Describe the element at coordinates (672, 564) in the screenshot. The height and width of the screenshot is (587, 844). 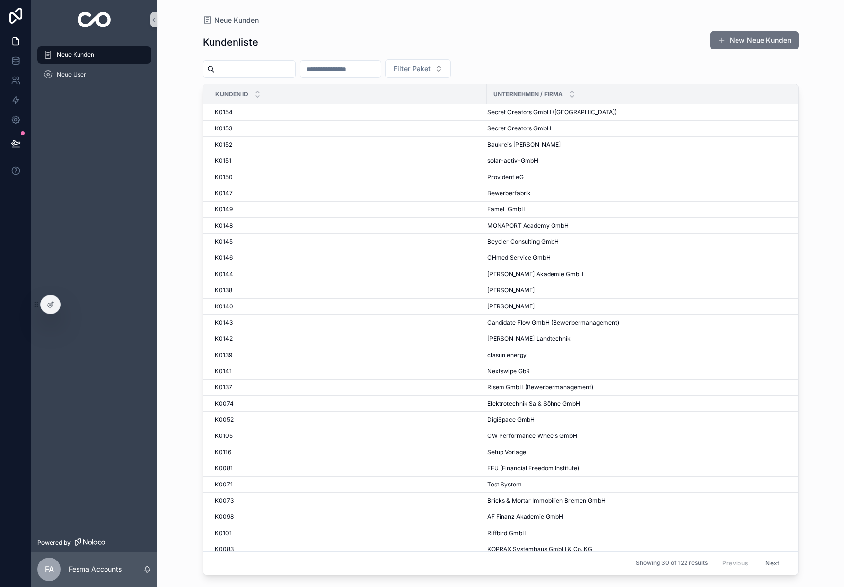
I see `span: Showing 30 of 122 results` at that location.